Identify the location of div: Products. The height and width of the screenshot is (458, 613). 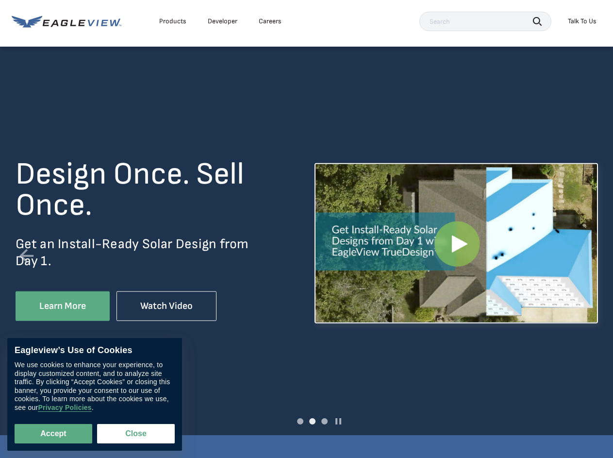
(173, 21).